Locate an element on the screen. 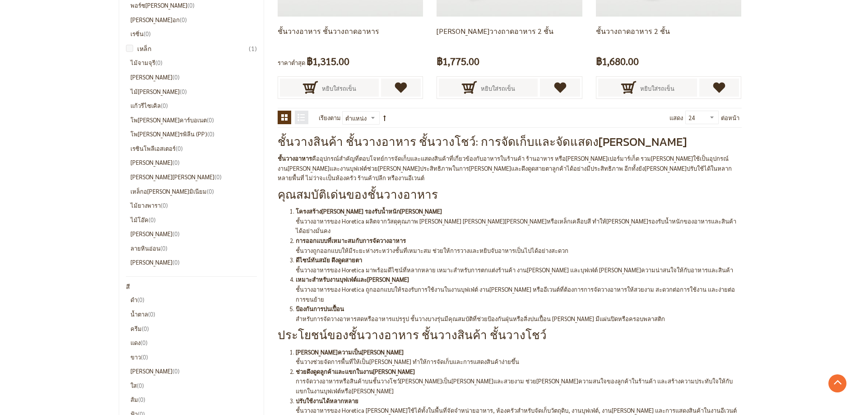 This screenshot has width=860, height=415. h2: คุณสมบัติเด่นของชั้นวางอาหาร is located at coordinates (510, 195).